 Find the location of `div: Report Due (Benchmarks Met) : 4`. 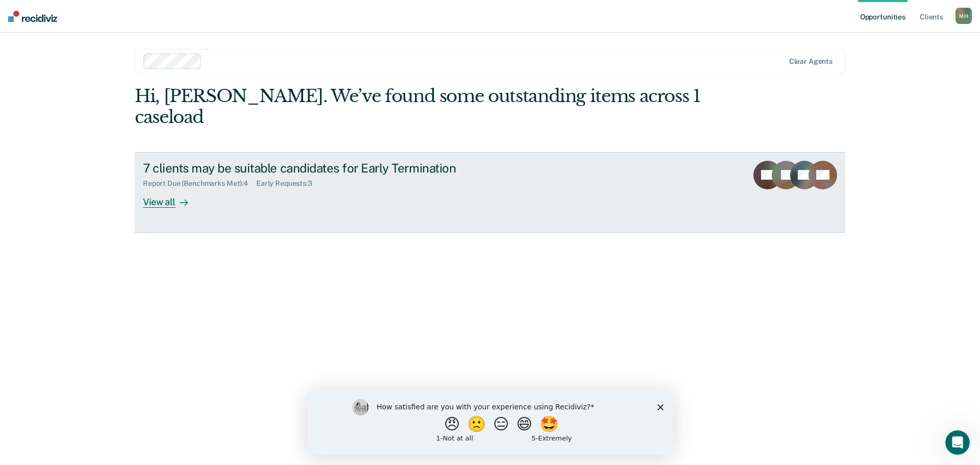

div: Report Due (Benchmarks Met) : 4 is located at coordinates (199, 183).